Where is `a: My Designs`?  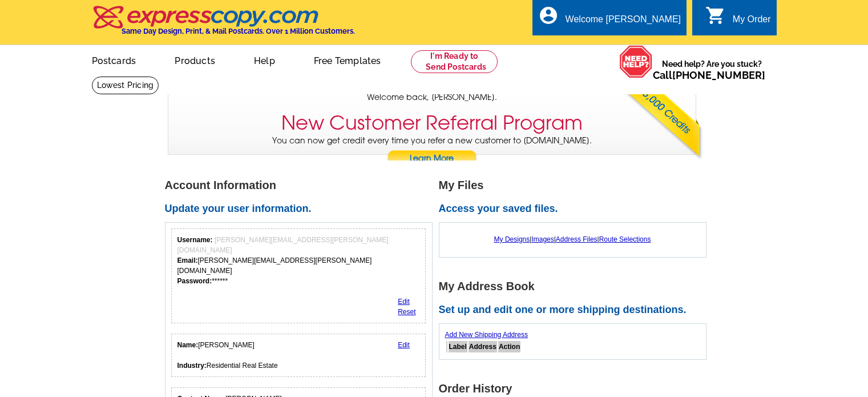 a: My Designs is located at coordinates (512, 239).